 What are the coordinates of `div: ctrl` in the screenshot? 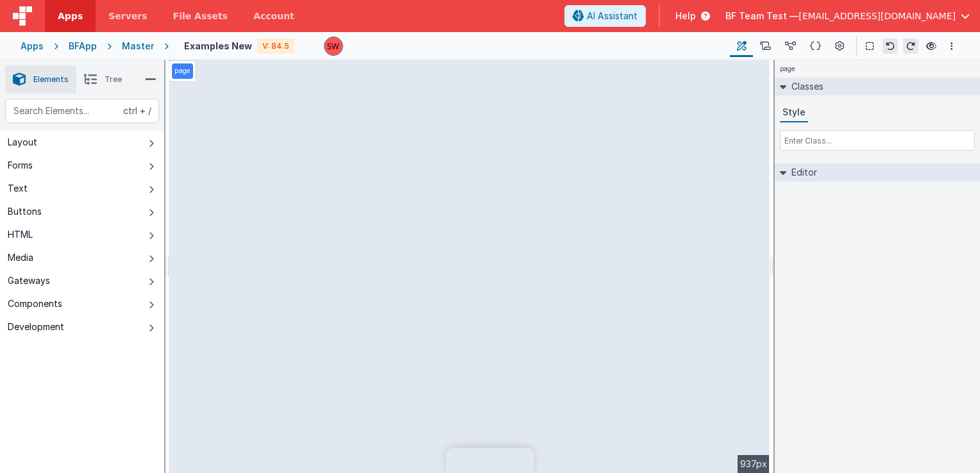 It's located at (130, 110).